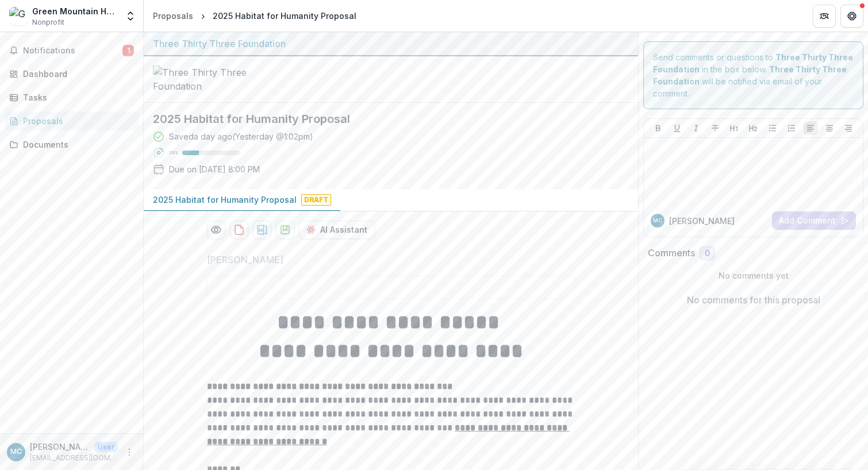  I want to click on div: 2025 Habitat for Humanity Proposal, so click(284, 15).